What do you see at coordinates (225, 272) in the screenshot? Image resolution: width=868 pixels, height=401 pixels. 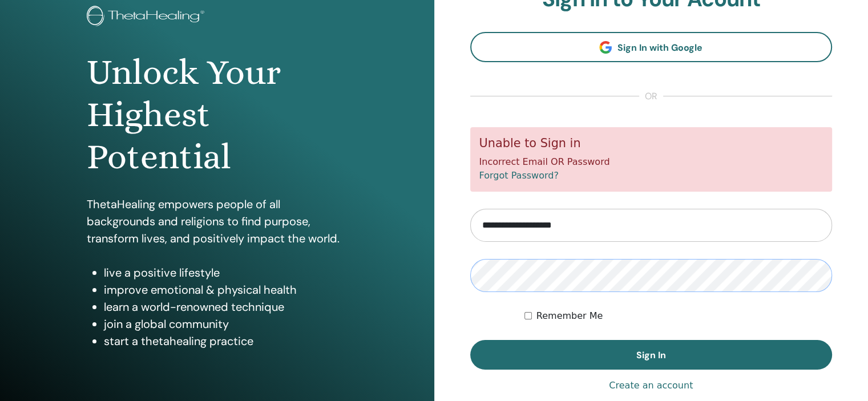 I see `li: live a positive lifestyle` at bounding box center [225, 272].